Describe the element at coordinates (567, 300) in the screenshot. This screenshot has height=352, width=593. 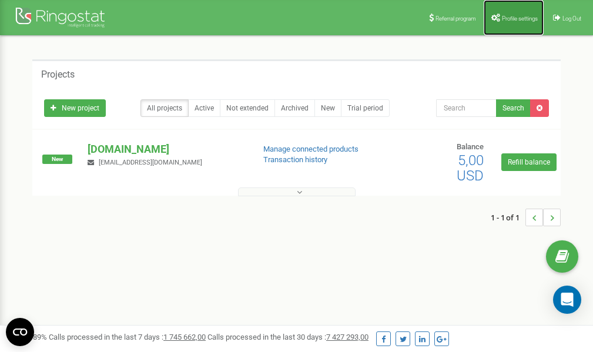
I see `div: Open Intercom Messenger` at that location.